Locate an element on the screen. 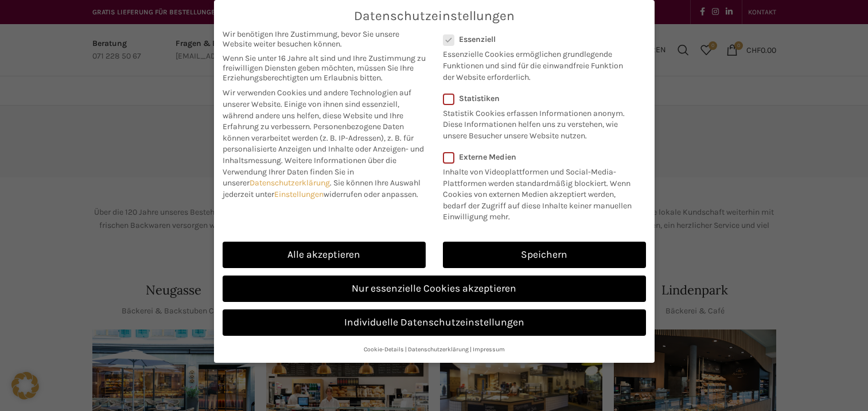 This screenshot has width=868, height=411. label: Essenziell is located at coordinates (537, 39).